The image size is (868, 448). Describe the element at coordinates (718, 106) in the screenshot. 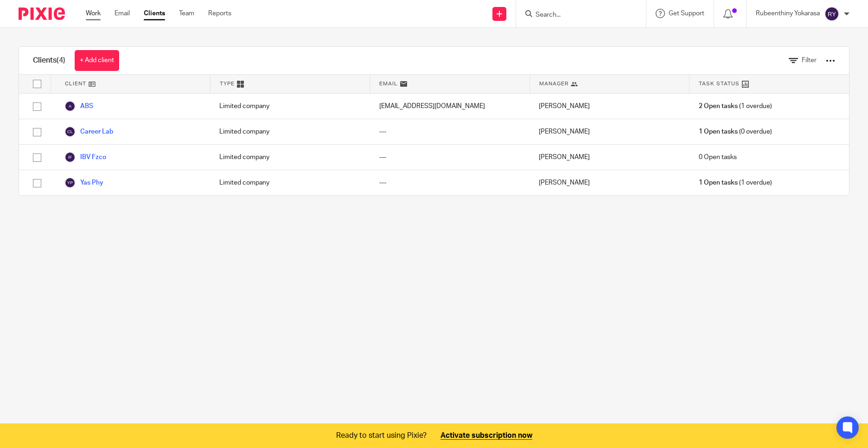

I see `span: 2 Open tasks` at that location.